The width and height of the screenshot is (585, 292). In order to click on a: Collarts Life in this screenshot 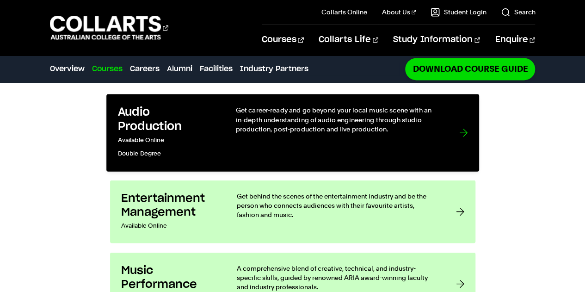, I will do `click(348, 40)`.